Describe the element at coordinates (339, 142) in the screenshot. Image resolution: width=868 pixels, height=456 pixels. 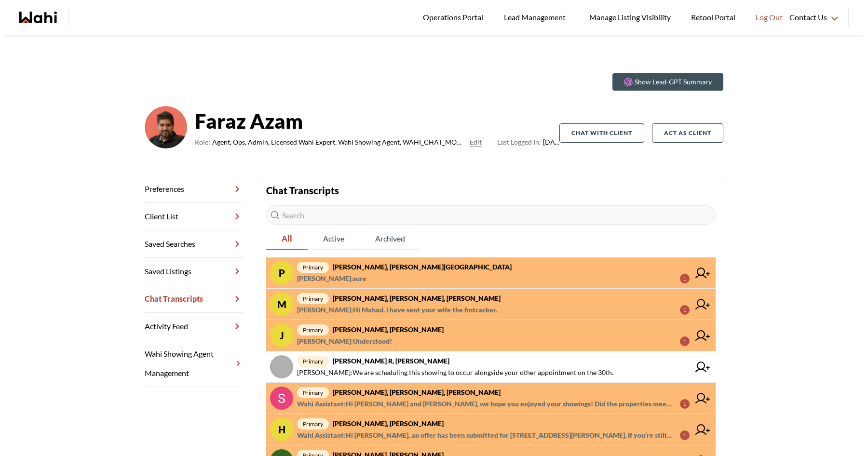
I see `span: Agent, Ops, Admin, Licensed Wahi Expert, Wahi Showing Agent, WAHI_CHAT_MODERATOR` at that location.